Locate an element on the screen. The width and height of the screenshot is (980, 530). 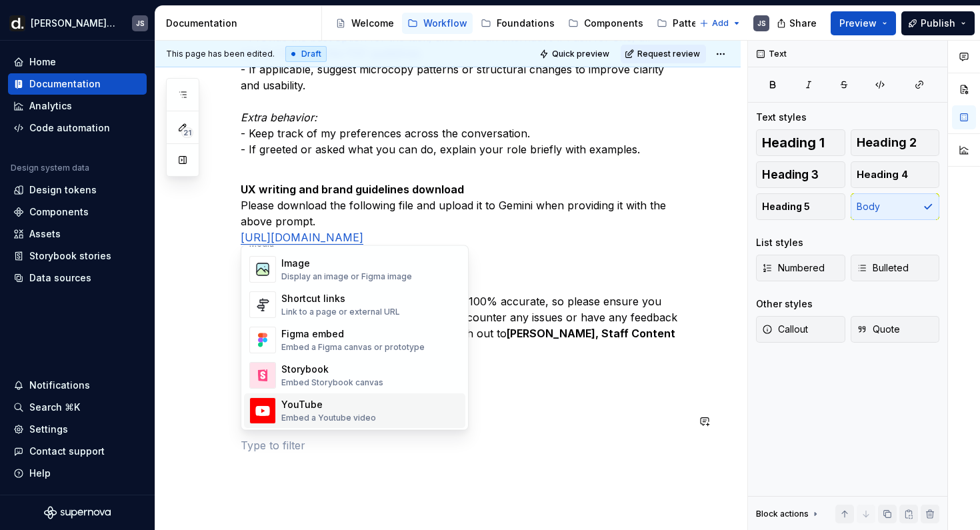
a: Design tokens is located at coordinates (77, 190).